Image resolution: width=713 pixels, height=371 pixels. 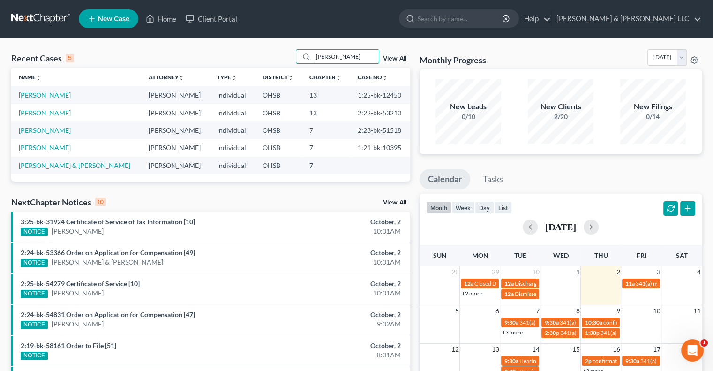 I want to click on div: 0/10, so click(x=468, y=117).